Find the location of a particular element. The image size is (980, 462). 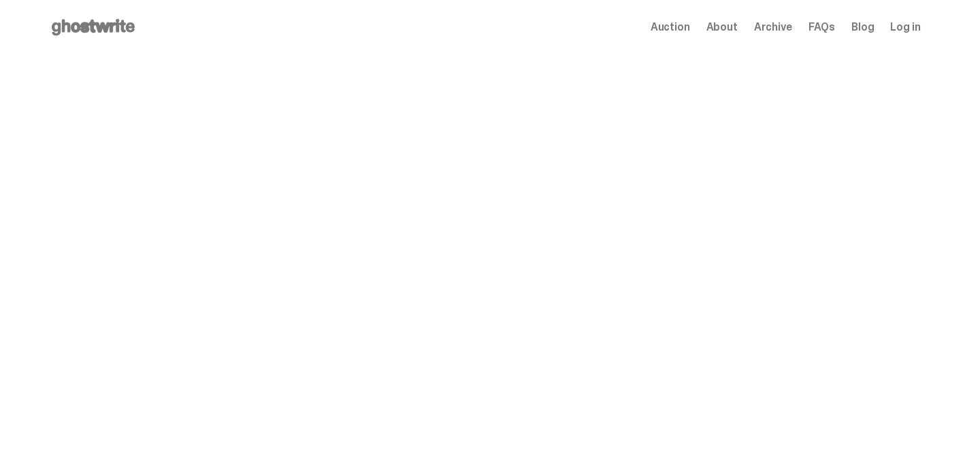

a: Archive is located at coordinates (773, 27).